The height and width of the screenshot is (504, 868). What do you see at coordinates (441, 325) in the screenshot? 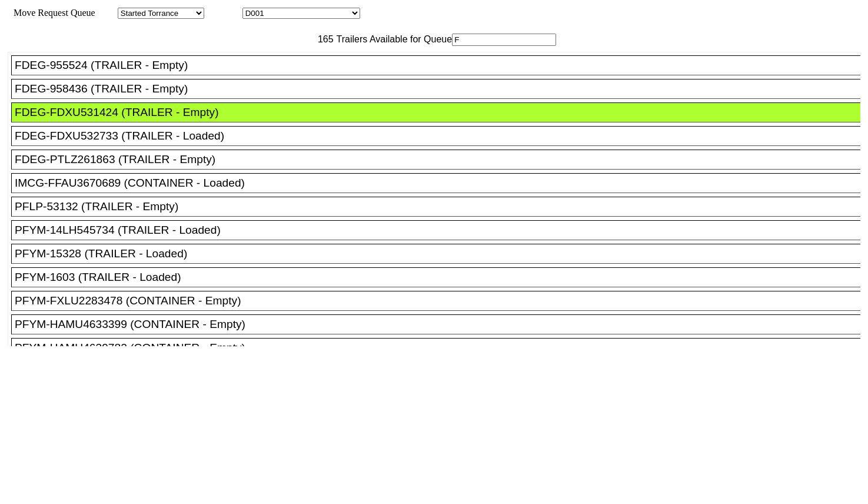
I see `div: PFYM-HAMU4633399 (CONTAINER - Empty)` at bounding box center [441, 325].